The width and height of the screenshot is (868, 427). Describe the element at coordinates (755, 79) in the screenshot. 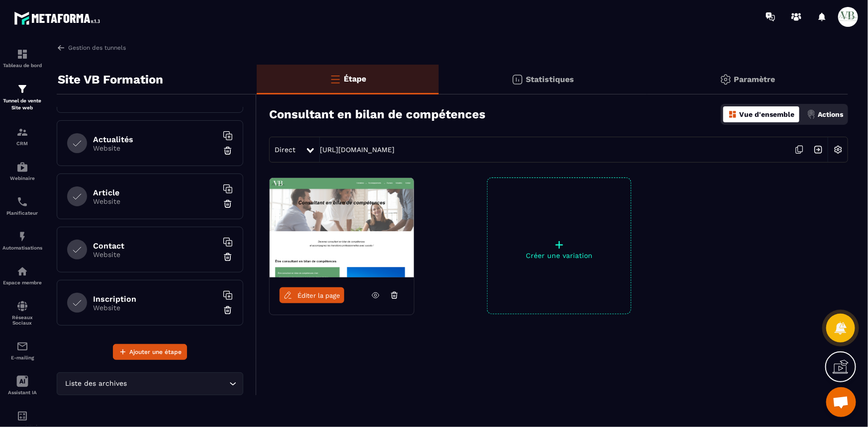

I see `p: Paramètre` at that location.